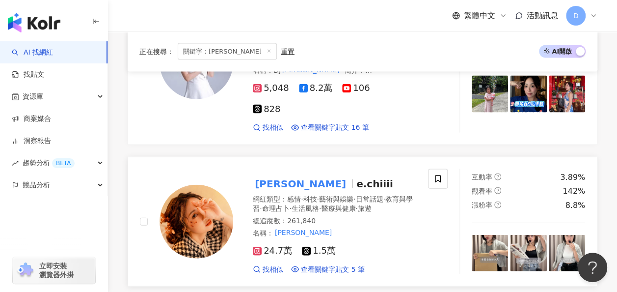  Describe the element at coordinates (482, 177) in the screenshot. I see `span: 互動率` at that location.